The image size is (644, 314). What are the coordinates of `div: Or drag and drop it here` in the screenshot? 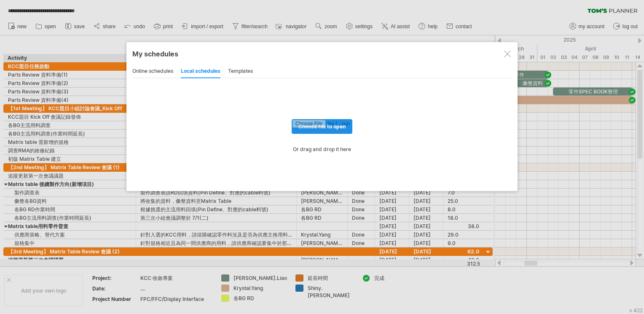 It's located at (322, 149).